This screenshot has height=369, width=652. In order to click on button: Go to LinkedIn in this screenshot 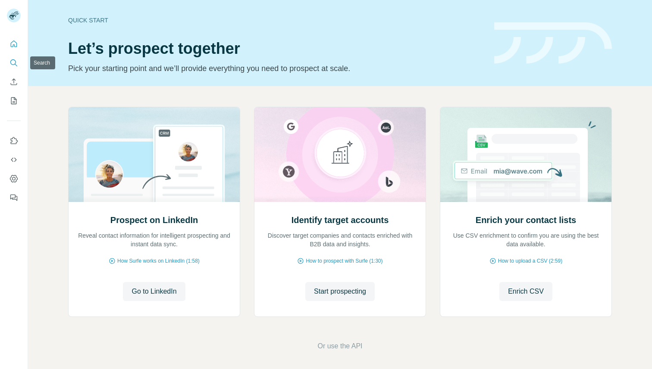, I will do `click(154, 292)`.